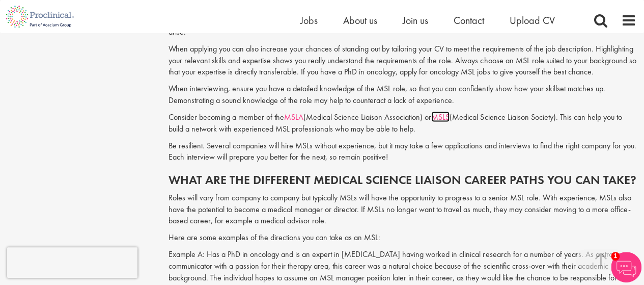  I want to click on p: Be resilient. Several companies will hire MSLs without experience, but it may take a few applicat..., so click(402, 152).